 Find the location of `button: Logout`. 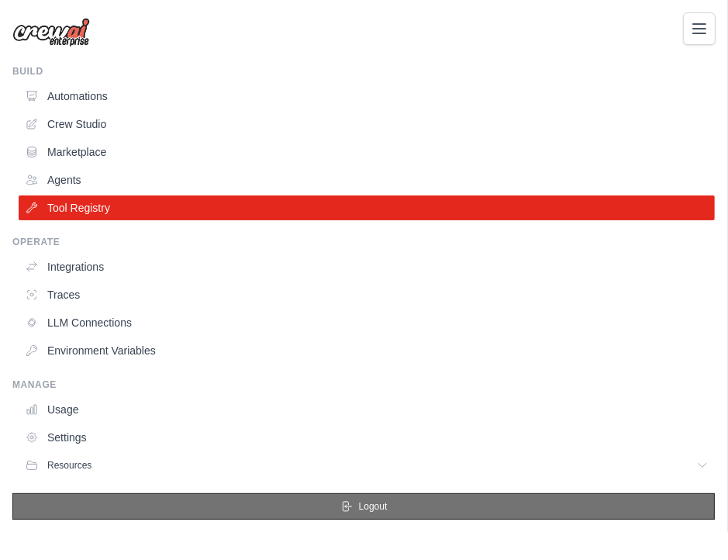

button: Logout is located at coordinates (364, 507).